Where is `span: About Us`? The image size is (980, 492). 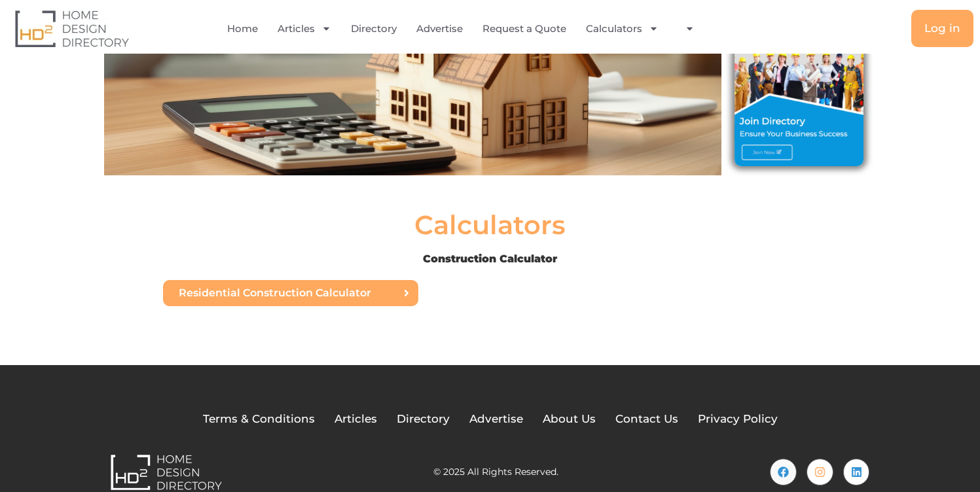 span: About Us is located at coordinates (569, 420).